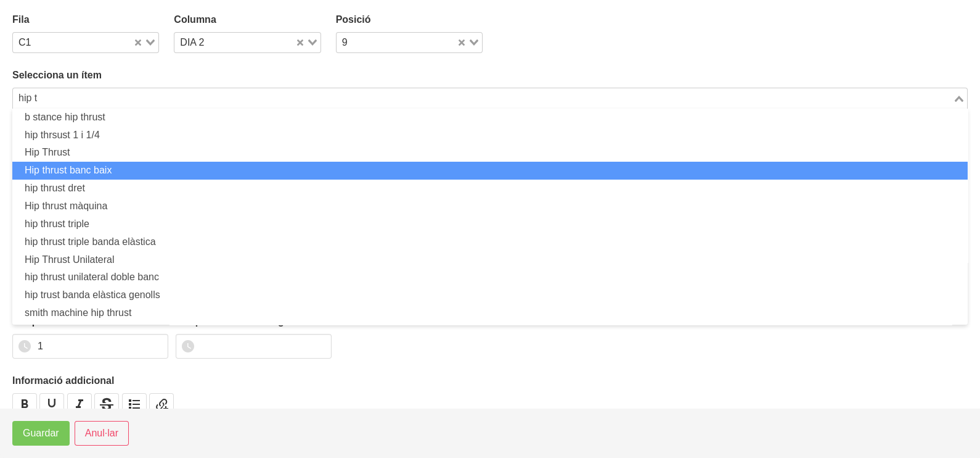 This screenshot has width=980, height=458. Describe the element at coordinates (247, 20) in the screenshot. I see `label: Columna` at that location.